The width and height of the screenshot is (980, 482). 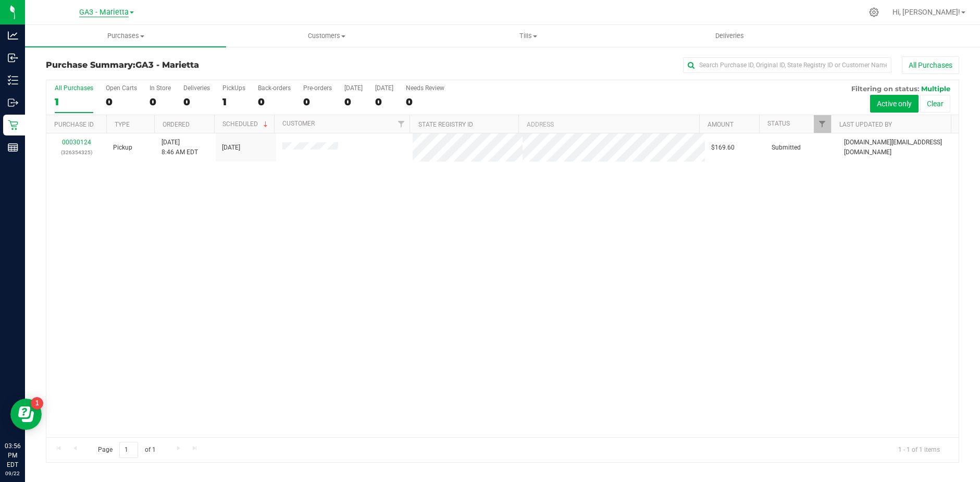 What do you see at coordinates (6, 6) in the screenshot?
I see `span: 1` at bounding box center [6, 6].